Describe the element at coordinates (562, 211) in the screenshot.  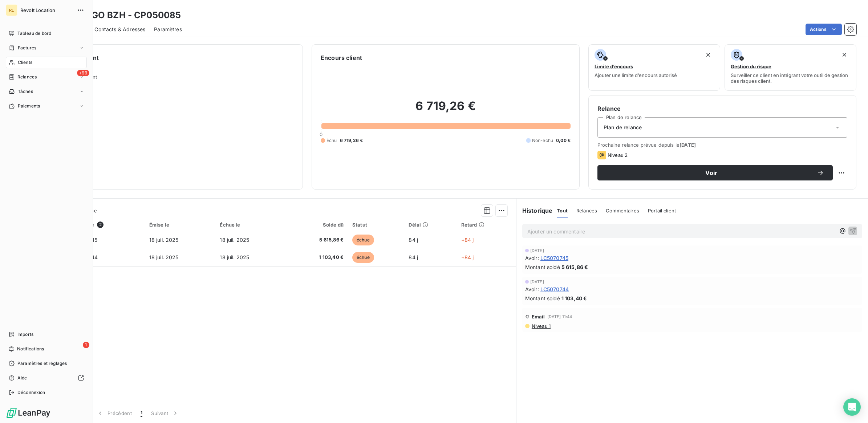
I see `span: Tout` at that location.